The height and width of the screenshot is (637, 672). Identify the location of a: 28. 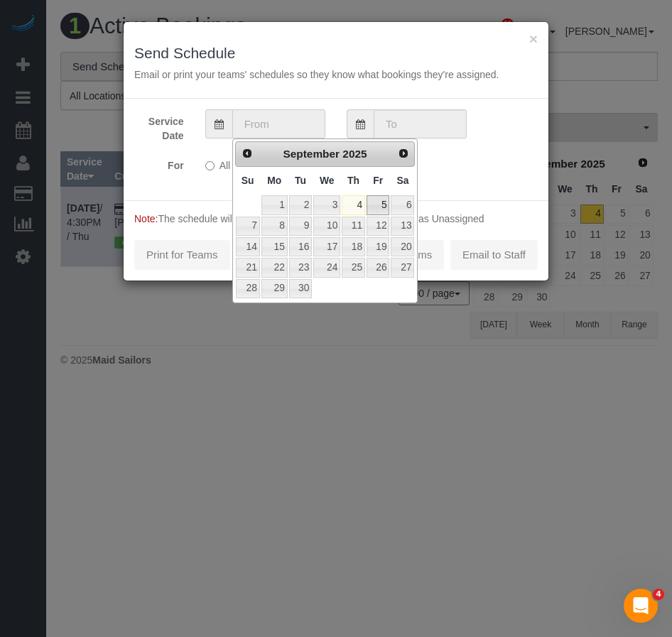
(248, 289).